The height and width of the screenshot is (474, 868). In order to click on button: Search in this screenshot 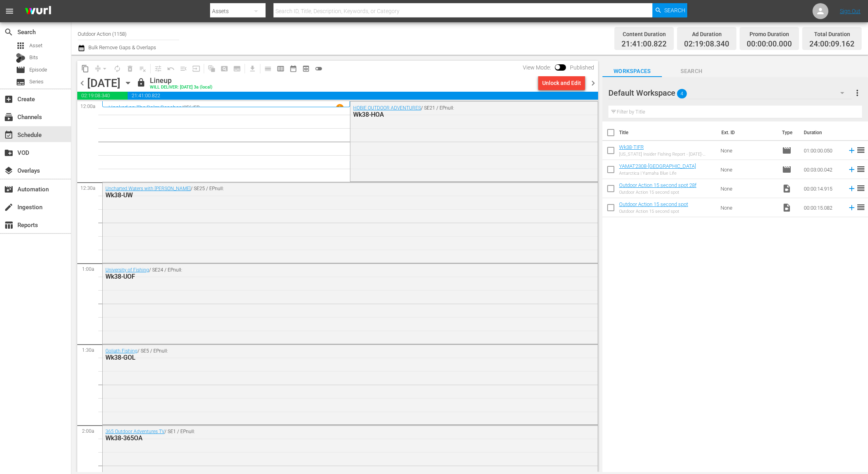, I will do `click(670, 10)`.